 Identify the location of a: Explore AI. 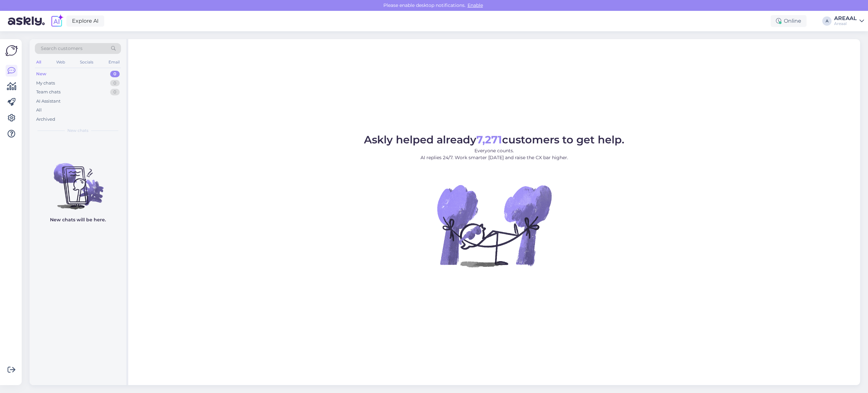
(85, 21).